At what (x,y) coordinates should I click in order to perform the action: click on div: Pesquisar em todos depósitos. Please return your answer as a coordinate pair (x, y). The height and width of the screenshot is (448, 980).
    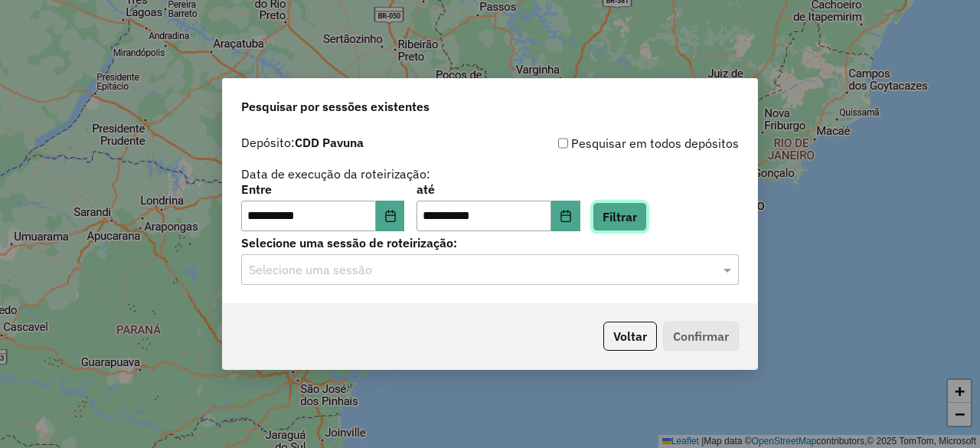
    Looking at the image, I should click on (614, 144).